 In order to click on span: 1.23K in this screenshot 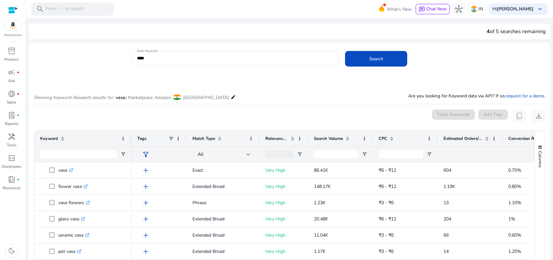, I will do `click(320, 202)`.